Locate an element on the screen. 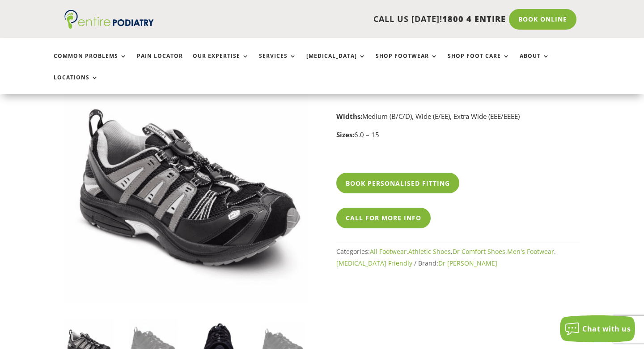 The image size is (644, 349). a: Entire Podiatry is located at coordinates (109, 26).